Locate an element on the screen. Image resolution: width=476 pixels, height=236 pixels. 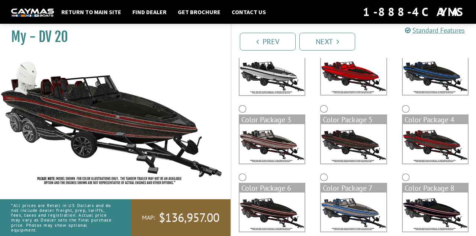
div: Color Package 3 is located at coordinates (272, 120).